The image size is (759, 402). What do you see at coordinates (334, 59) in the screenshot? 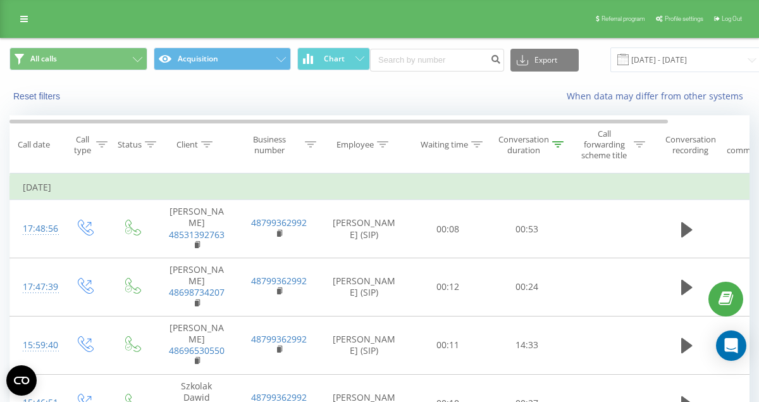
I see `button: Chart` at bounding box center [334, 59].